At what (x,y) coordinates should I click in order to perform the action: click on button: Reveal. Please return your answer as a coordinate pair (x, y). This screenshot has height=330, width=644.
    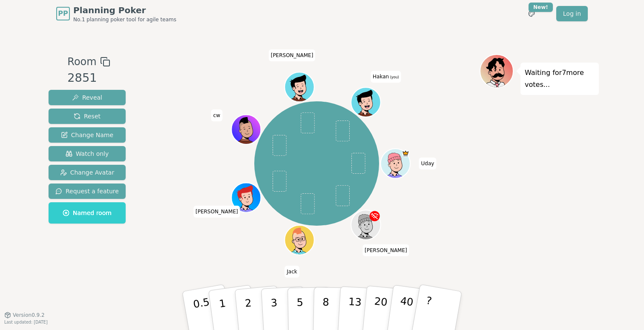
    Looking at the image, I should click on (87, 97).